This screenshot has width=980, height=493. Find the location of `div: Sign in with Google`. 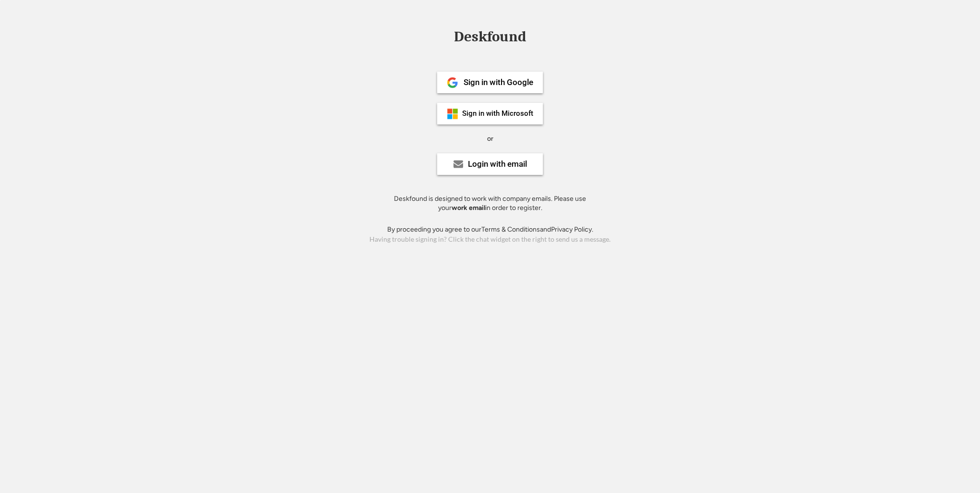

div: Sign in with Google is located at coordinates (498, 83).